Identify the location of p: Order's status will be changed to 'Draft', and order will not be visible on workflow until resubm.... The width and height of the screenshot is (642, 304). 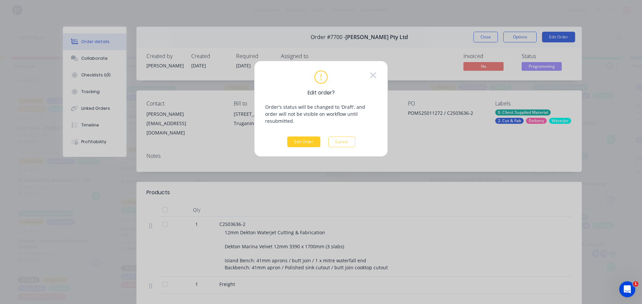
(321, 114).